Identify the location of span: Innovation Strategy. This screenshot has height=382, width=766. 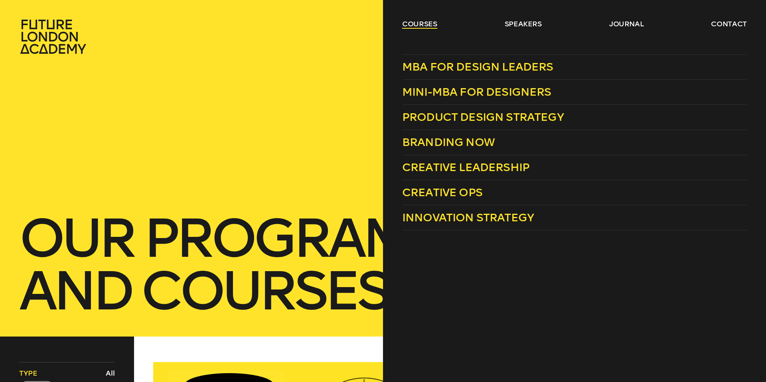
(468, 217).